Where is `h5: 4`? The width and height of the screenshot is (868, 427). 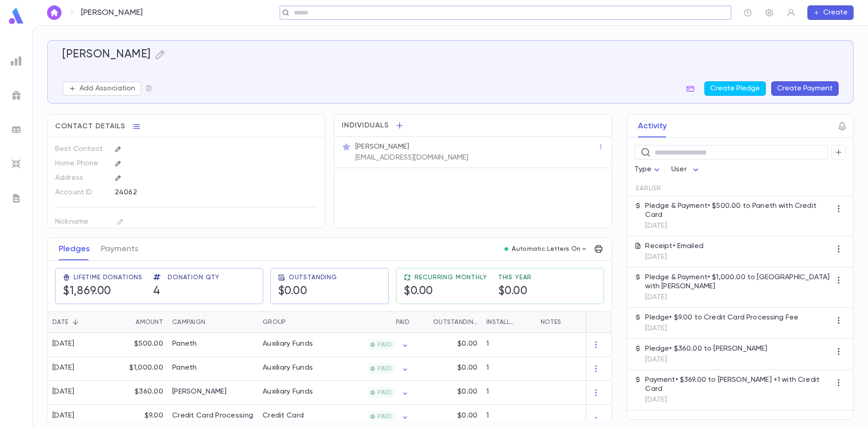
h5: 4 is located at coordinates (186, 292).